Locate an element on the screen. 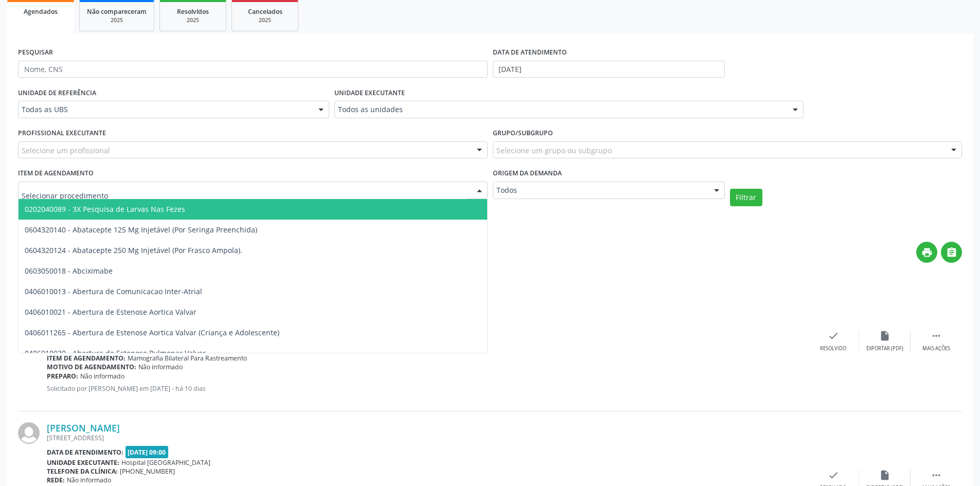 Image resolution: width=980 pixels, height=486 pixels. b: Unidade executante: is located at coordinates (83, 463).